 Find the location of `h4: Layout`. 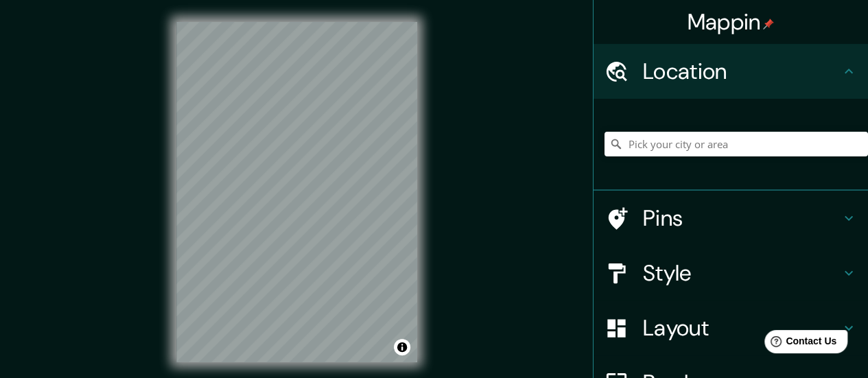

h4: Layout is located at coordinates (741, 327).